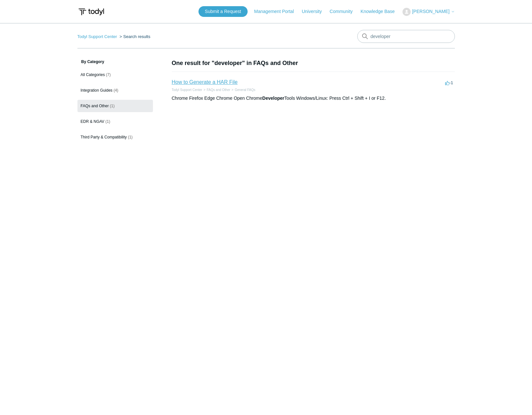 This screenshot has height=415, width=532. I want to click on a: Management Portal, so click(278, 11).